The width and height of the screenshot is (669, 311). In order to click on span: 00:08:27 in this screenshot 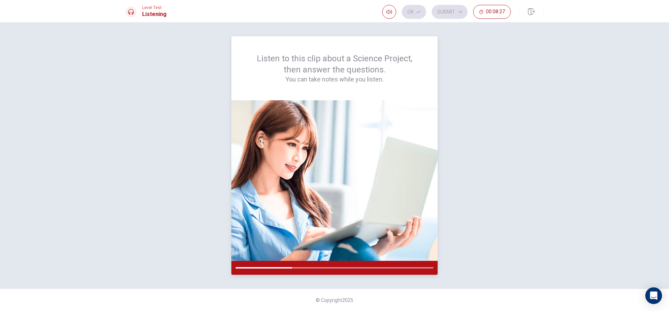, I will do `click(495, 12)`.